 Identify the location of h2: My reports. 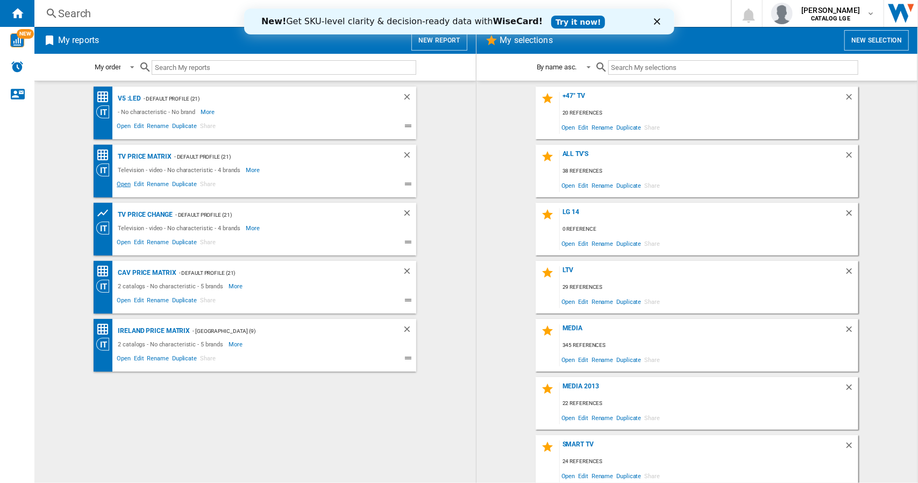
(79, 40).